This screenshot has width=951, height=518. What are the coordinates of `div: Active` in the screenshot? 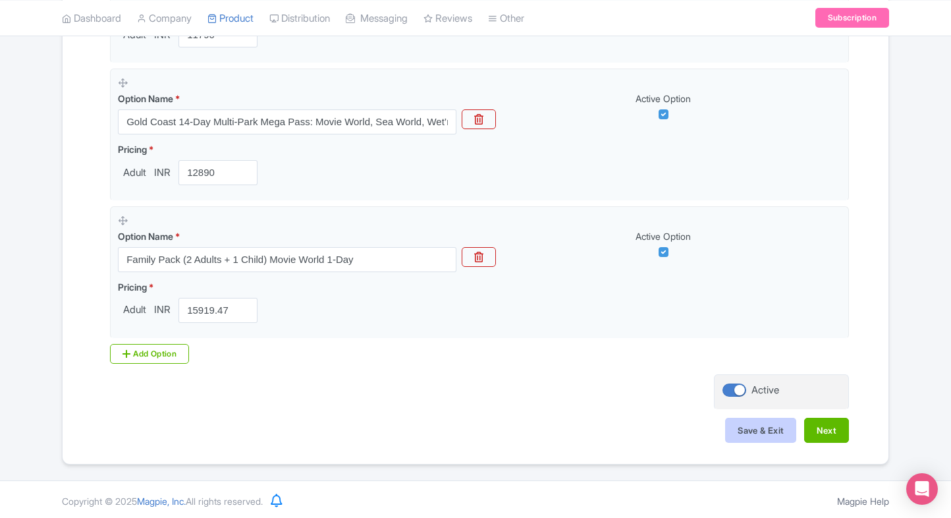 It's located at (765, 390).